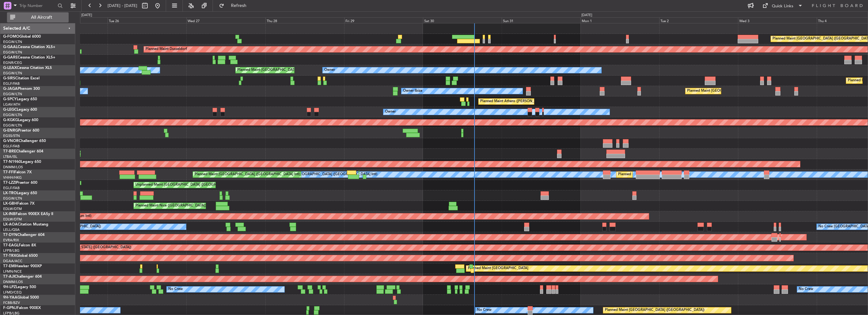  What do you see at coordinates (20, 99) in the screenshot?
I see `a: G-SPCYLegacy 650` at bounding box center [20, 99].